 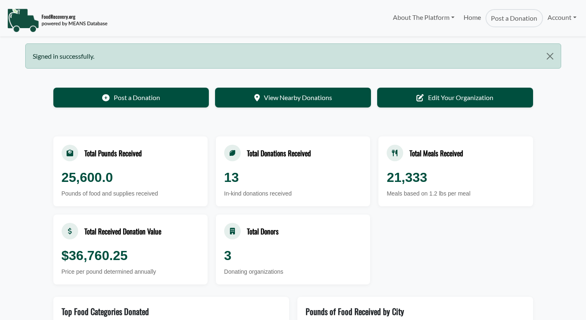 What do you see at coordinates (293, 256) in the screenshot?
I see `div: 3` at bounding box center [293, 256].